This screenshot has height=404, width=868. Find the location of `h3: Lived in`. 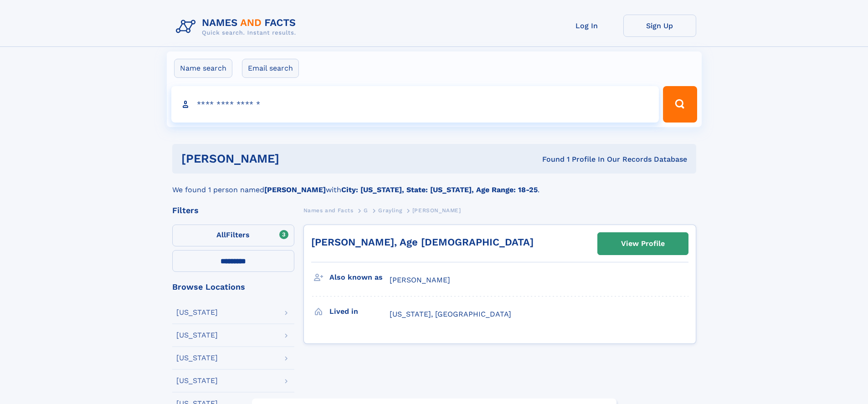

h3: Lived in is located at coordinates (359, 312).